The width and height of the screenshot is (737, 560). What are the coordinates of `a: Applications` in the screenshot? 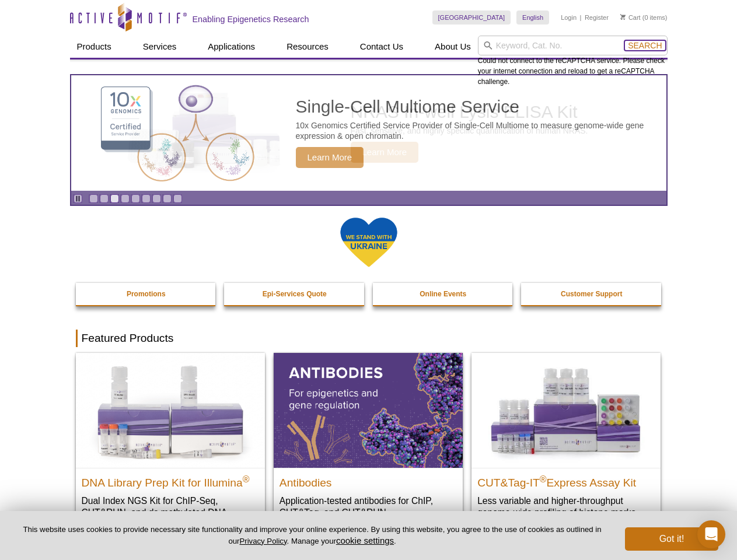 It's located at (231, 47).